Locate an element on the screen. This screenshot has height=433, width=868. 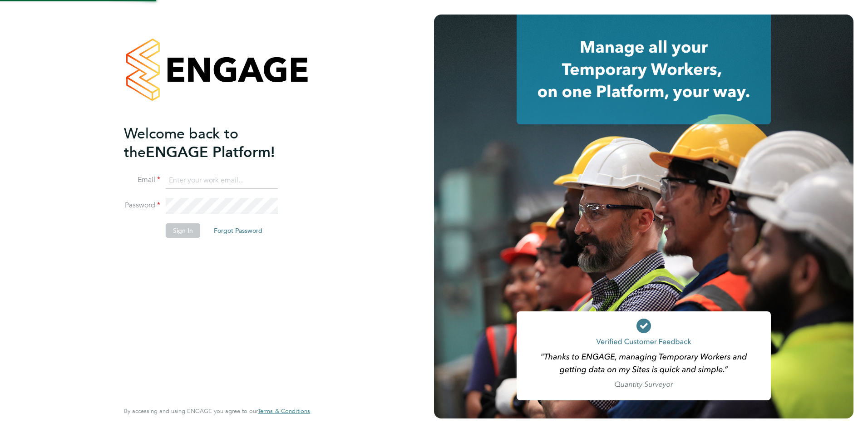
input: Enter your work email... is located at coordinates (221, 180).